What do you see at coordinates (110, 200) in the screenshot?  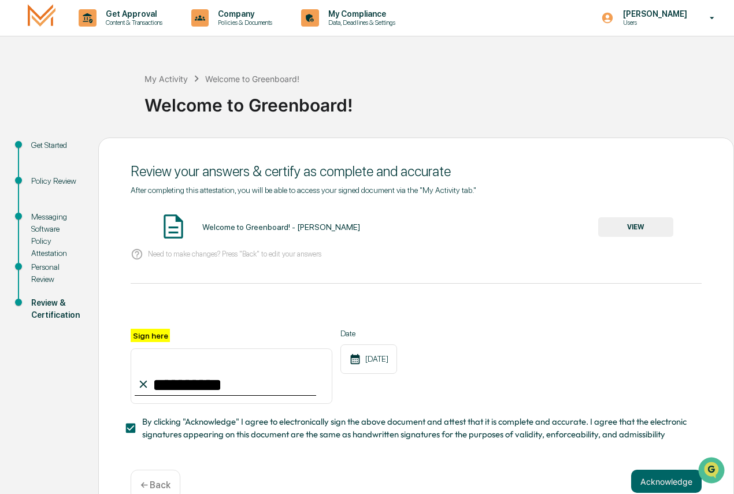 I see `a: Powered byPylon` at bounding box center [110, 200].